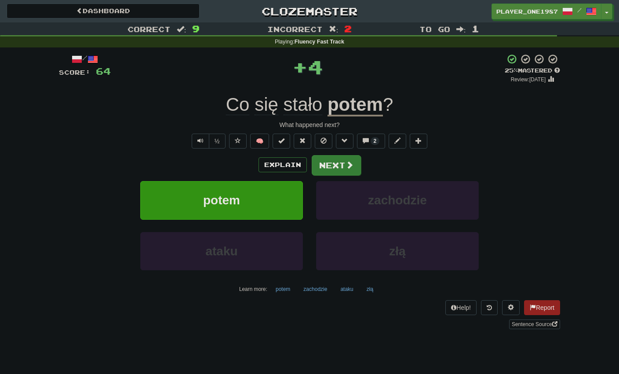 This screenshot has width=619, height=374. What do you see at coordinates (253, 289) in the screenshot?
I see `small: Learn more:` at bounding box center [253, 289].